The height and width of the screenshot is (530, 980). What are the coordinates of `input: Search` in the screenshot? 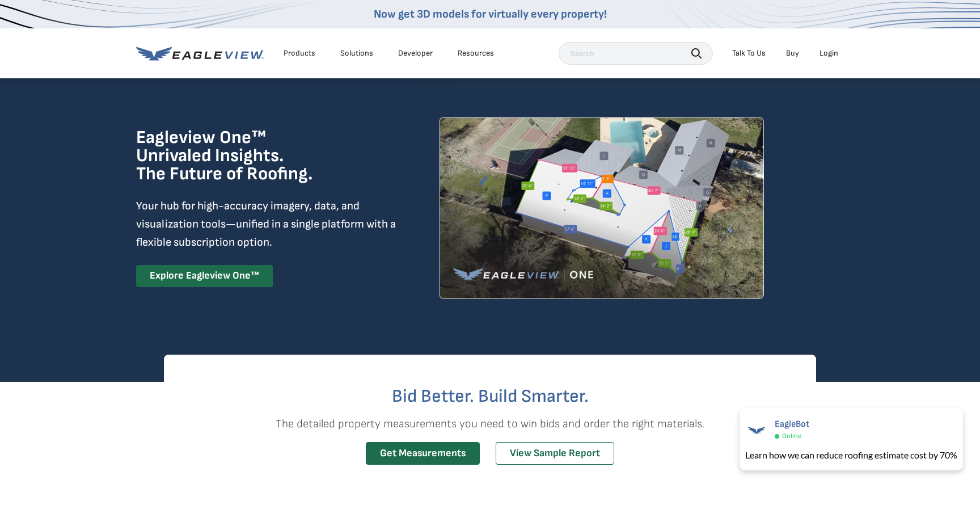 It's located at (636, 53).